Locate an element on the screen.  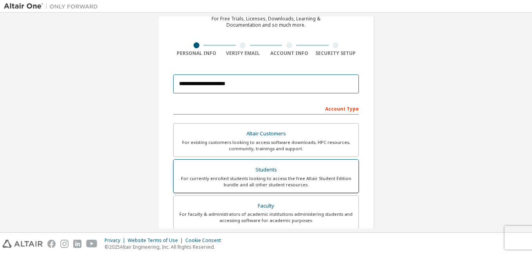
div: Cookie Consent is located at coordinates (205, 240).